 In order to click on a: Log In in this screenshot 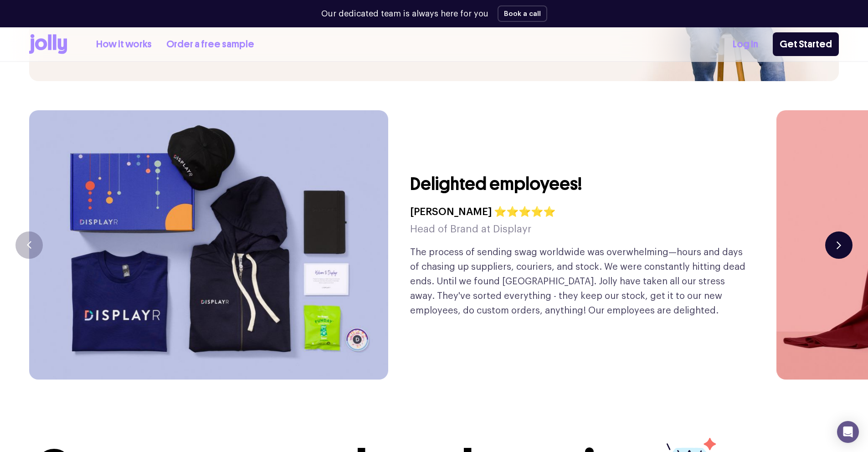, I will do `click(745, 44)`.